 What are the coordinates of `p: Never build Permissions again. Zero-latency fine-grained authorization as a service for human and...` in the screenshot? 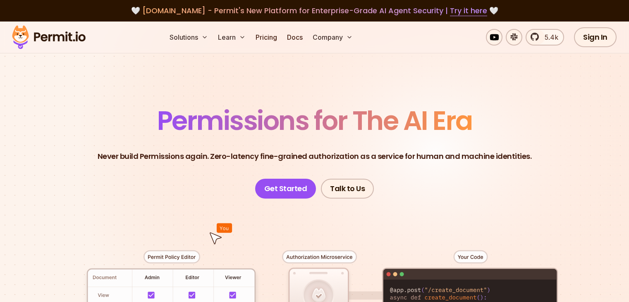 It's located at (314, 156).